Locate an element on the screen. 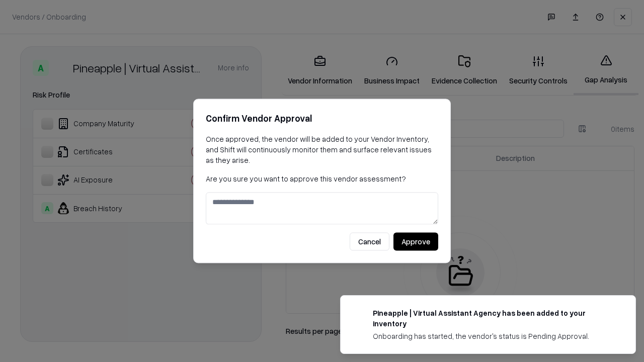  img: trypineapple.com is located at coordinates (359, 314).